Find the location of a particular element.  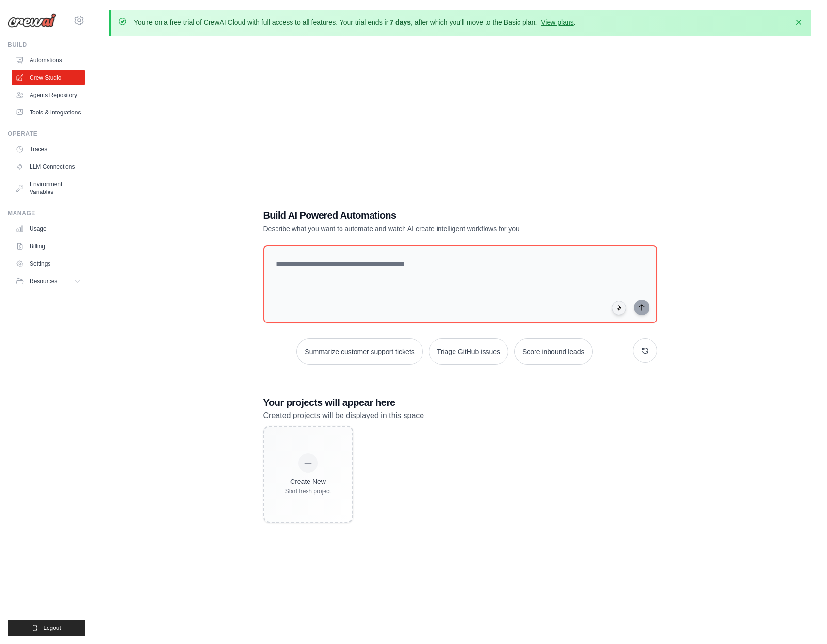

button: Score inbound leads is located at coordinates (553, 352).